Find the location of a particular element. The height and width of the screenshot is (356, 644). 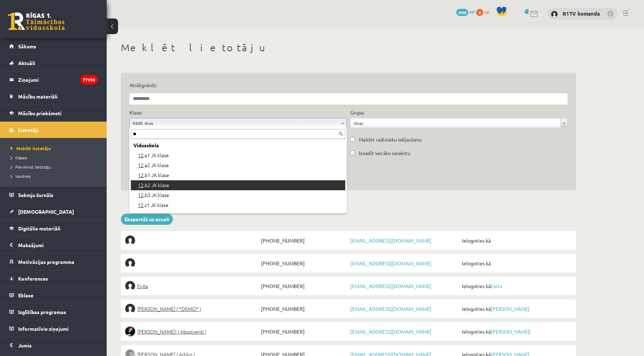

div: .a1 JK klase is located at coordinates (238, 156).